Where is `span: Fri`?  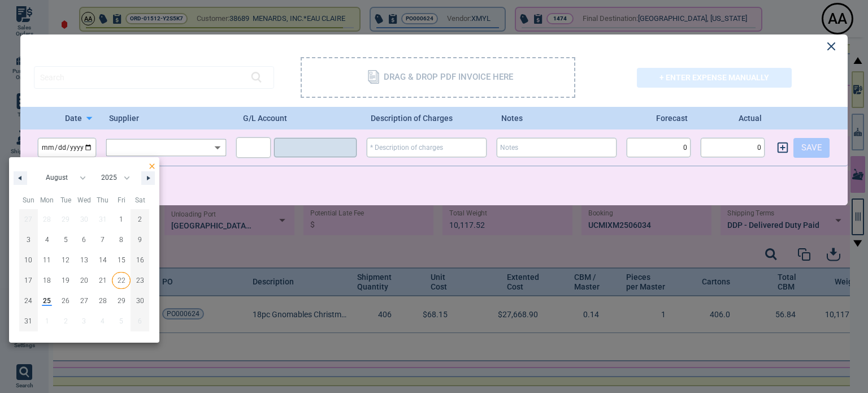
span: Fri is located at coordinates (121, 201).